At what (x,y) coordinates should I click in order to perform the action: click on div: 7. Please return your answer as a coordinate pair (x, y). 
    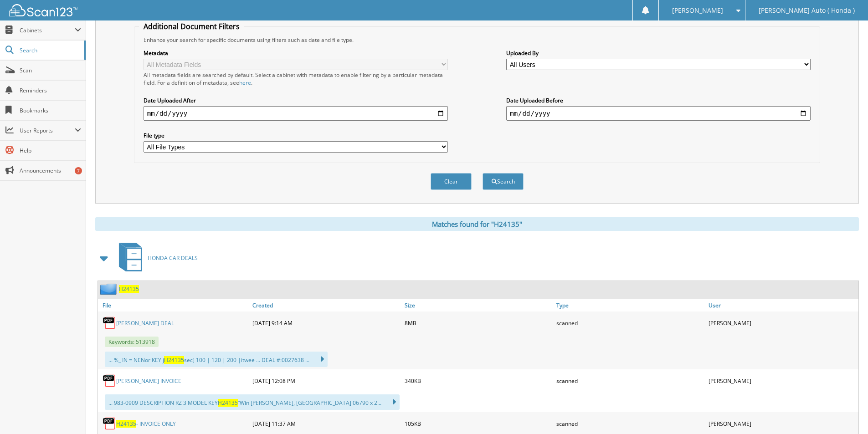
    Looking at the image, I should click on (78, 171).